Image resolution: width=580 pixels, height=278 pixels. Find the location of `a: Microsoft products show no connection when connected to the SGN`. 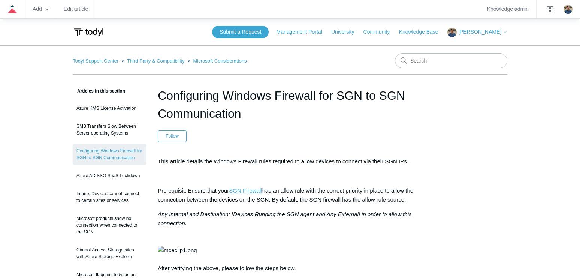

a: Microsoft products show no connection when connected to the SGN is located at coordinates (109, 225).